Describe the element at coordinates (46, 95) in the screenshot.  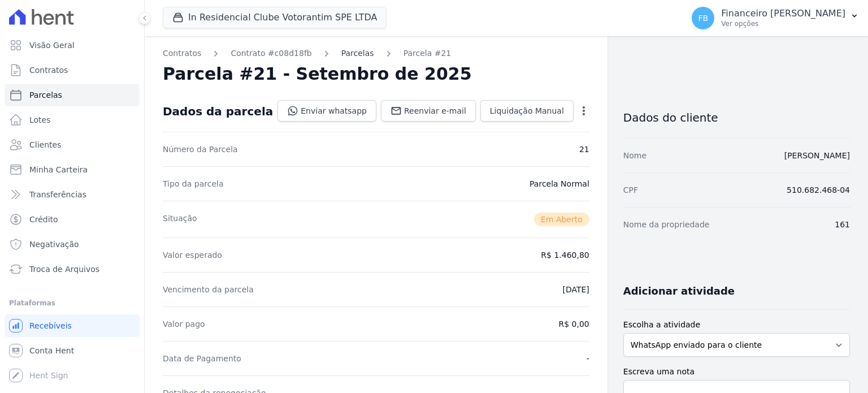
I see `span: Parcelas` at that location.